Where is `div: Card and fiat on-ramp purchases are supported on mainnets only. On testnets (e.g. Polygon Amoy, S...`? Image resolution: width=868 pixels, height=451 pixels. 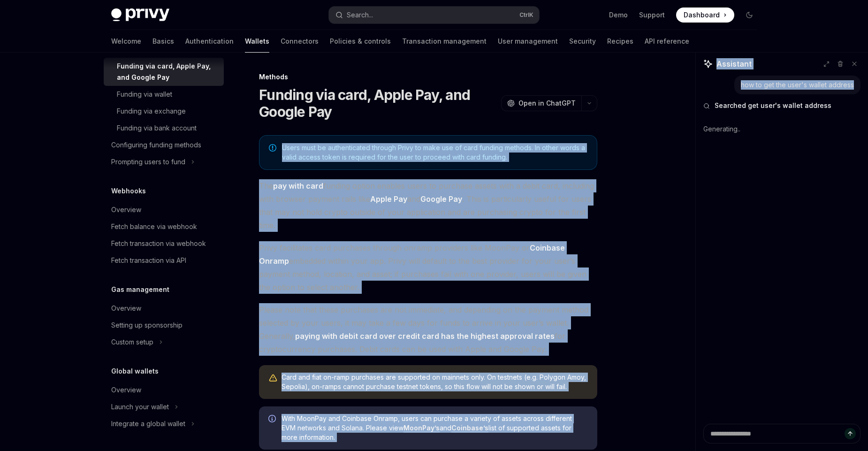
div: Card and fiat on-ramp purchases are supported on mainnets only. On testnets (e.g. Polygon Amoy, S... is located at coordinates (434, 383).